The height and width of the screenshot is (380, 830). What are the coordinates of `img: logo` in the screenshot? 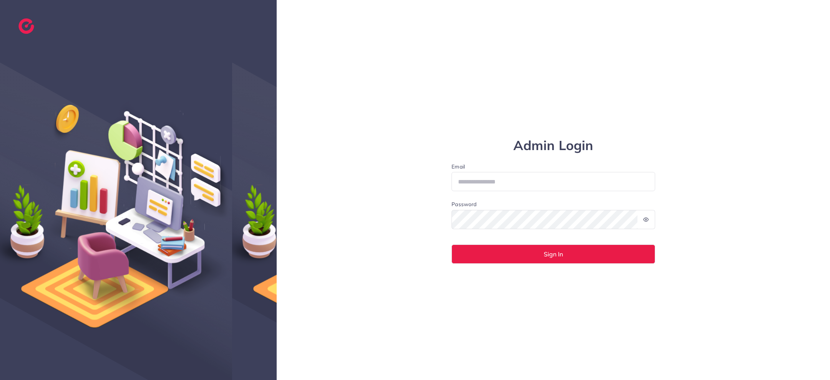 It's located at (26, 26).